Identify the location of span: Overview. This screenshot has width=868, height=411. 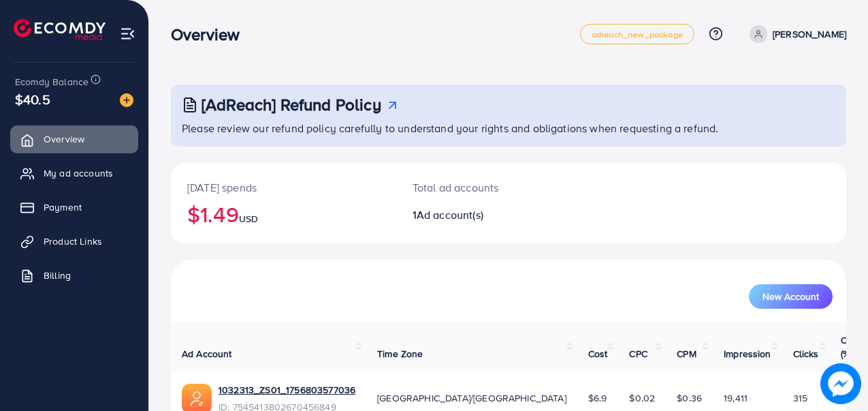
(64, 139).